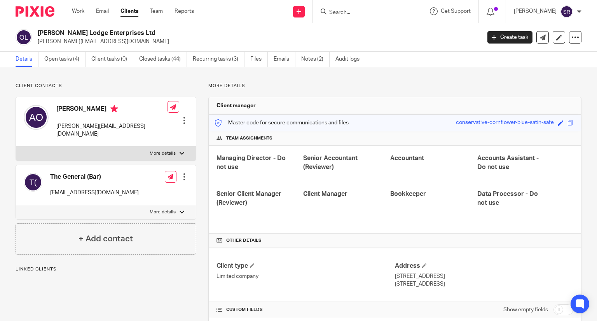 The height and width of the screenshot is (321, 597). I want to click on span: Client Manager, so click(325, 194).